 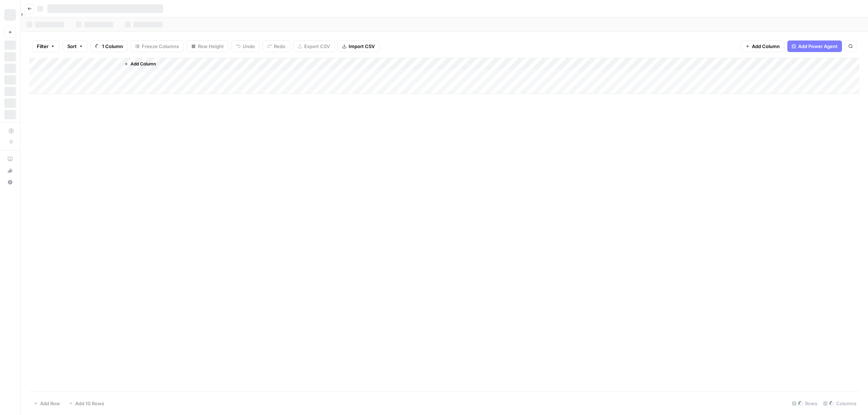 I want to click on button: What's new?, so click(x=10, y=171).